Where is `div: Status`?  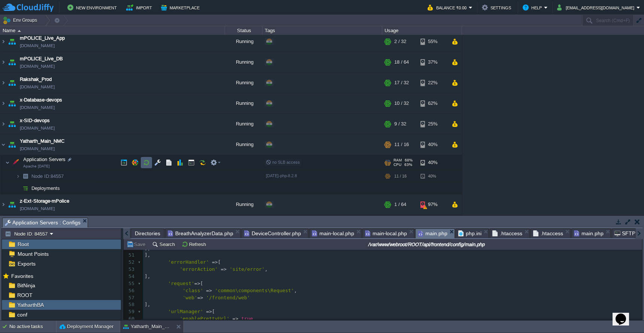
div: Status is located at coordinates (244, 30).